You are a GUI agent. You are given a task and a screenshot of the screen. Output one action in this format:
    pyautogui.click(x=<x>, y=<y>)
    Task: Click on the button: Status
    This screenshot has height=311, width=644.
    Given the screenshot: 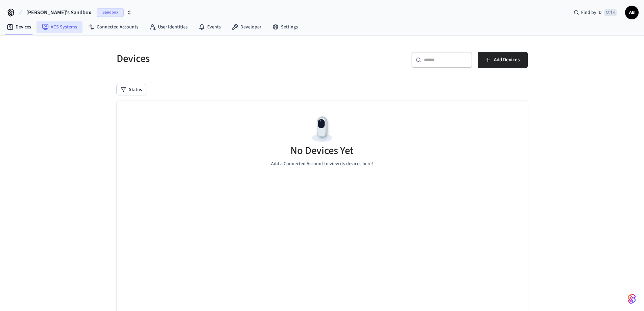 What is the action you would take?
    pyautogui.click(x=131, y=90)
    